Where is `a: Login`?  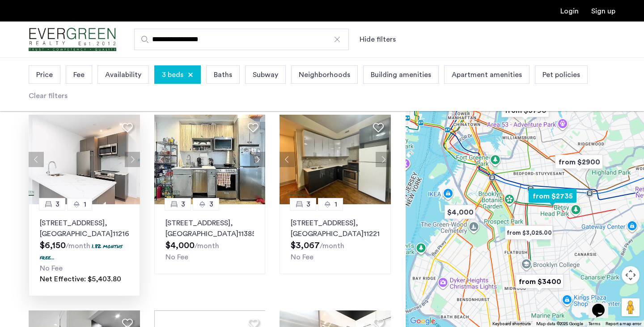
a: Login is located at coordinates (570, 11).